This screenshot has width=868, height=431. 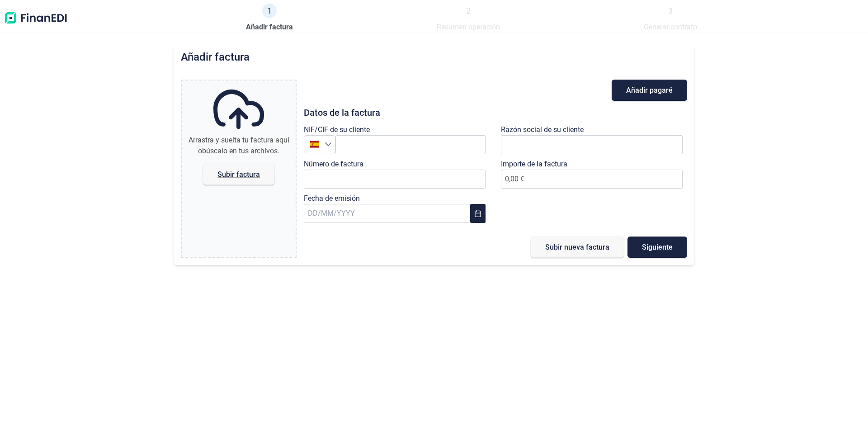 What do you see at coordinates (578, 247) in the screenshot?
I see `span: Subir nueva factura` at bounding box center [578, 247].